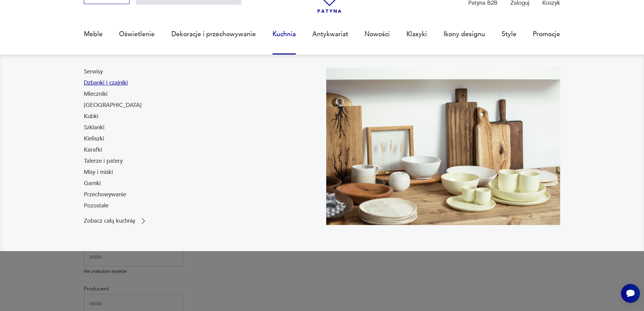  Describe the element at coordinates (94, 127) in the screenshot. I see `a: Szklanki` at that location.